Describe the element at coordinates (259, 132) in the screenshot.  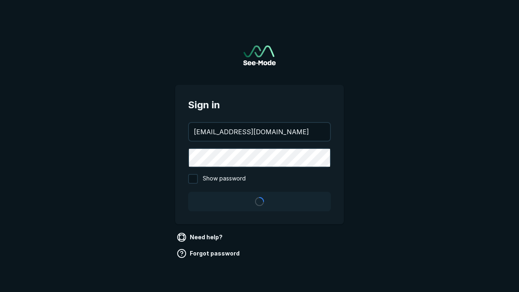
I see `input: your@email.com` at that location.